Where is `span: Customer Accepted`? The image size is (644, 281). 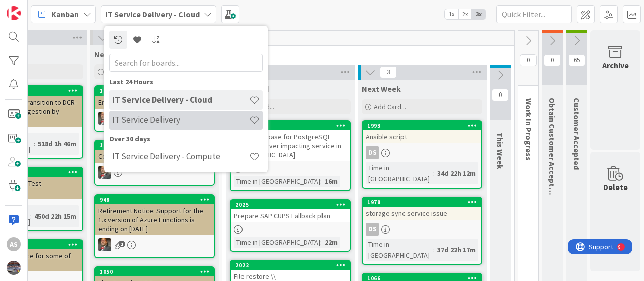 span: Customer Accepted is located at coordinates (577, 134).